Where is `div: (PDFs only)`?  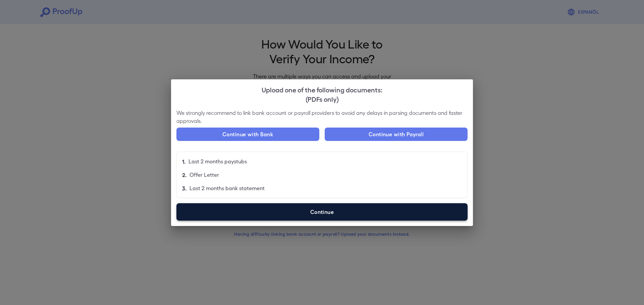 div: (PDFs only) is located at coordinates (322, 99).